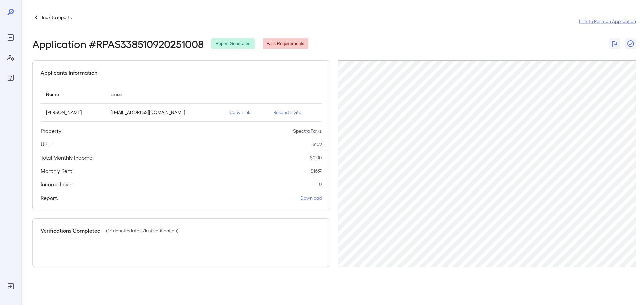 The height and width of the screenshot is (305, 644). Describe the element at coordinates (73, 94) in the screenshot. I see `th: Name` at that location.